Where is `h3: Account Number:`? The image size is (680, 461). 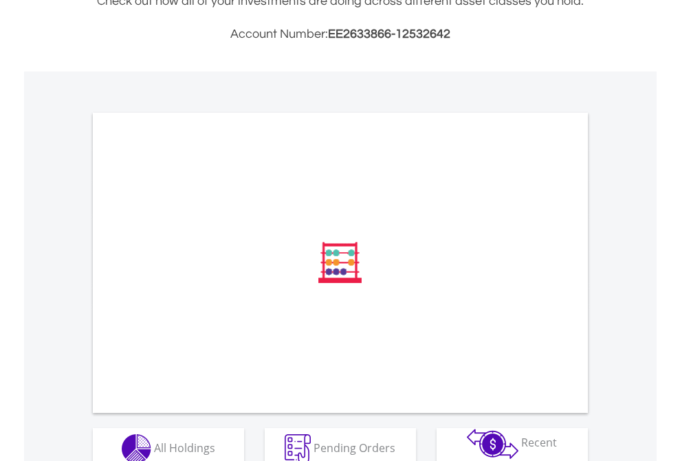 h3: Account Number: is located at coordinates (340, 34).